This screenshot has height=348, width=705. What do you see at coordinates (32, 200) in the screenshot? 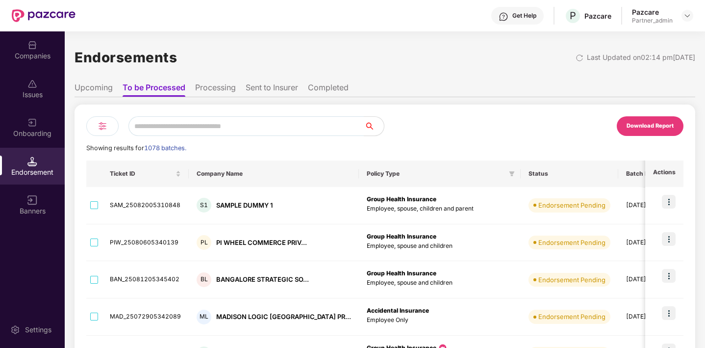
I see `img: svg+xml;base64,PHN2ZyB3aWR0aD0iMTYiIGhlaWdodD0iMTYiIHZpZXdCb3g9IjAgMCAxNiAxNiIgZmlsbD0ibm9uZSIgeG...` at bounding box center [32, 200].